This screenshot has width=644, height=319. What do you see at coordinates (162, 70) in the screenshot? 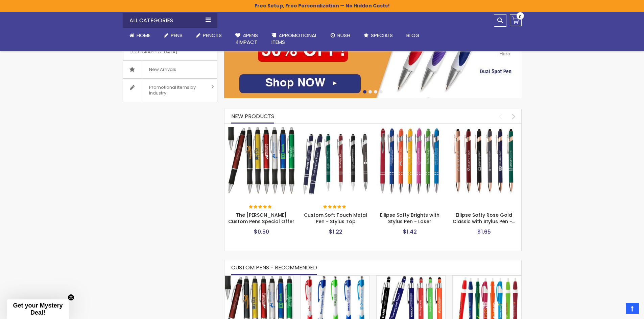
I see `span: New Arrivals` at bounding box center [162, 70].